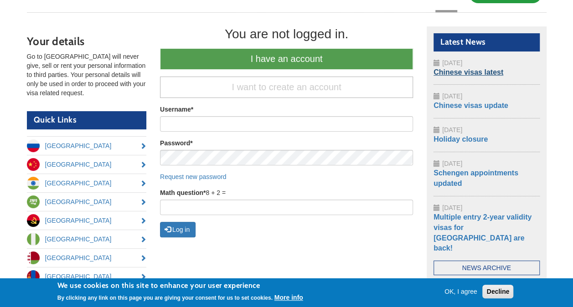 The image size is (573, 307). Describe the element at coordinates (286, 202) in the screenshot. I see `div: 8 + 2 =` at that location.